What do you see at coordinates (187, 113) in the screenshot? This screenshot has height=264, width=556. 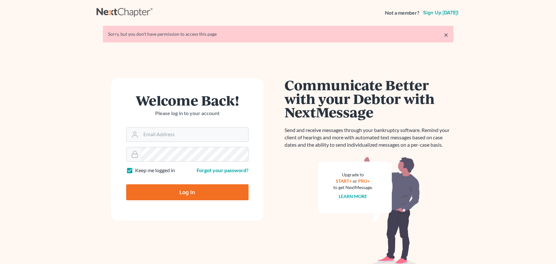 I see `p: Please log in to your account` at bounding box center [187, 113].